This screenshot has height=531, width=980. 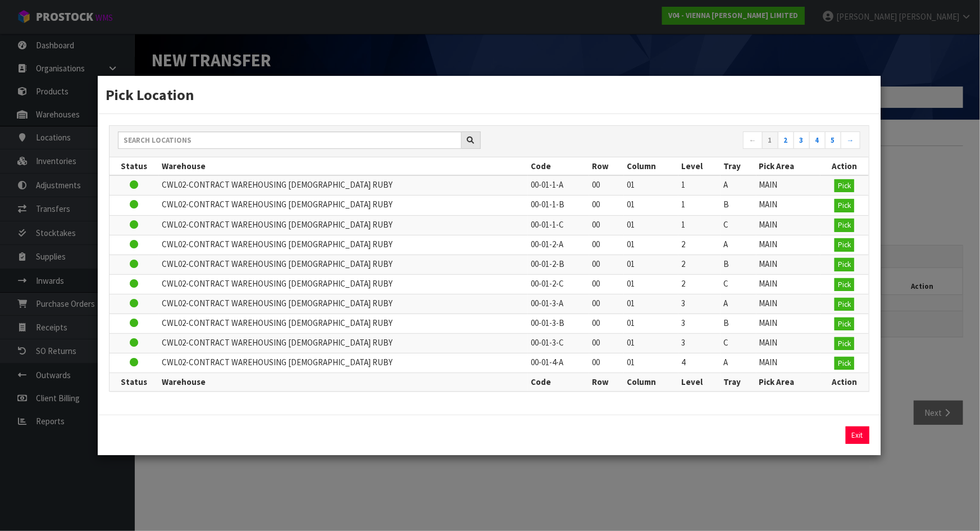 I want to click on th: Row, so click(x=606, y=167).